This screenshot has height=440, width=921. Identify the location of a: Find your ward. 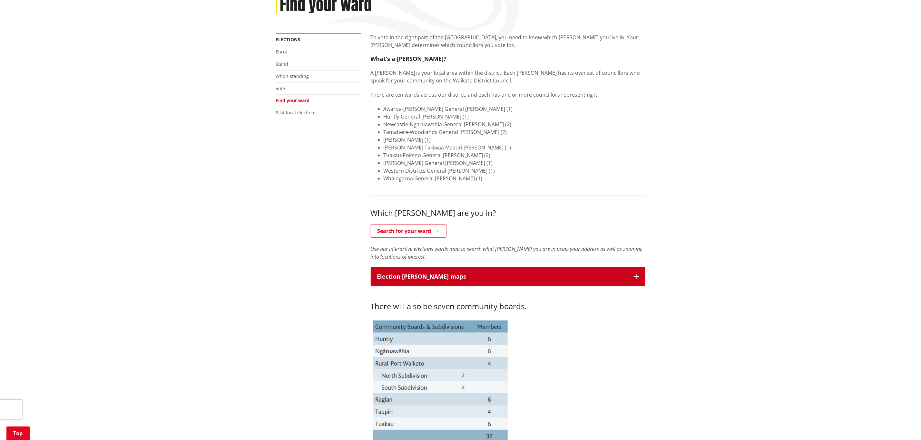
(293, 100).